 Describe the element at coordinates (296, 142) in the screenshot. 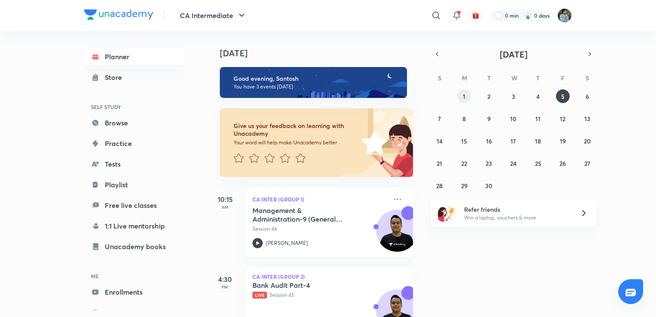

I see `p: Your word will help make Unacademy better` at that location.